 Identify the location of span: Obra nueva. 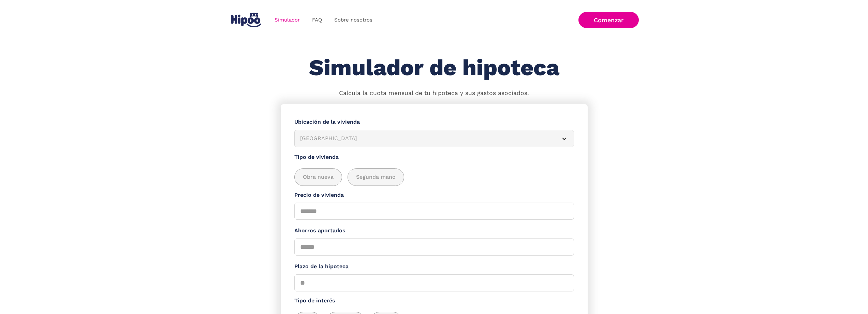
(318, 177).